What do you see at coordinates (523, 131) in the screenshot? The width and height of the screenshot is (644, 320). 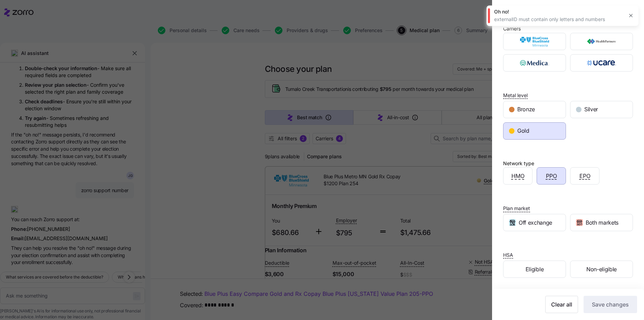 I see `span: Gold` at bounding box center [523, 131].